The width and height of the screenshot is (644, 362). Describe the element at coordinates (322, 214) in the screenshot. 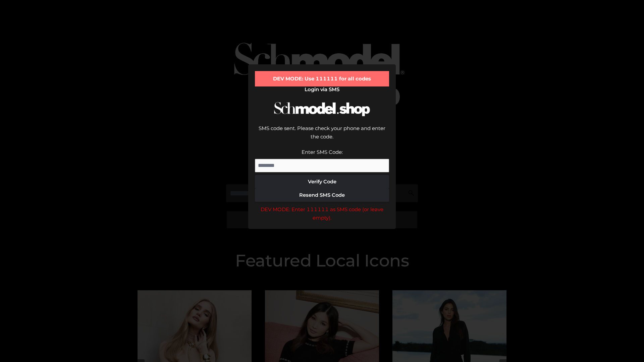

I see `div: DEV MODE: Enter 111111 as SMS code (or leave empty).` at that location.